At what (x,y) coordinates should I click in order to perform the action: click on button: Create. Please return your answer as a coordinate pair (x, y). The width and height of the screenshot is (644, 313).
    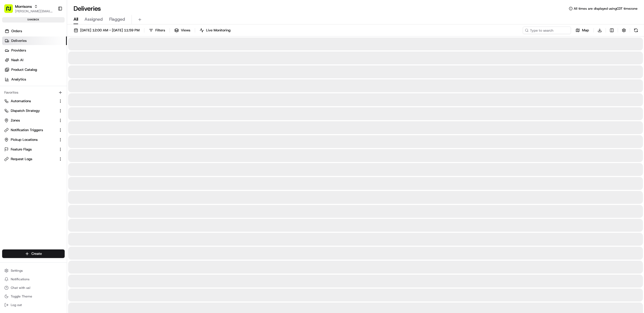
    Looking at the image, I should click on (33, 254).